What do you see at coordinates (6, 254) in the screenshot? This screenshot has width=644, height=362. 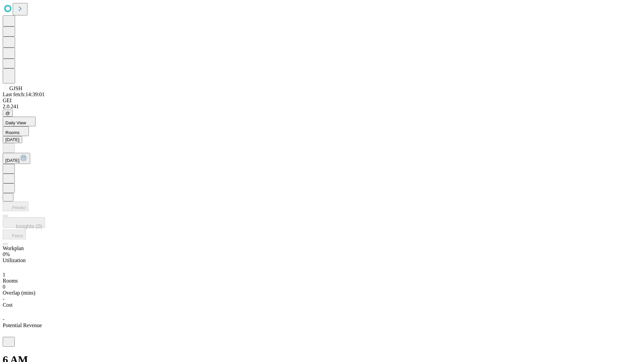 I see `span: 0%` at bounding box center [6, 254].